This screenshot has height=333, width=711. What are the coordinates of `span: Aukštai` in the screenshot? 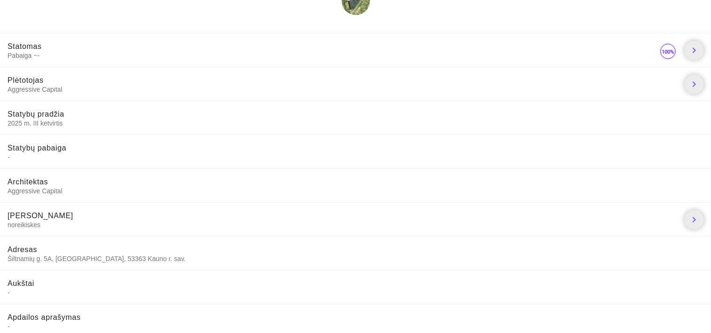 It's located at (21, 283).